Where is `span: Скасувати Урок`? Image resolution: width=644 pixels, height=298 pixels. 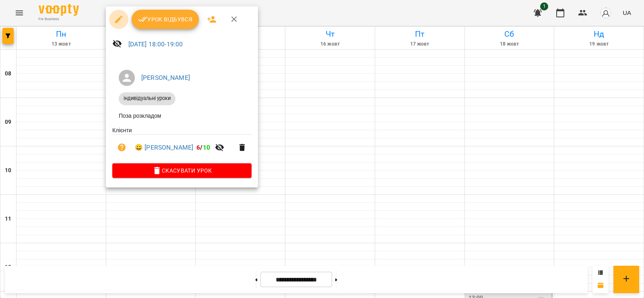
span: Скасувати Урок is located at coordinates (182, 170).